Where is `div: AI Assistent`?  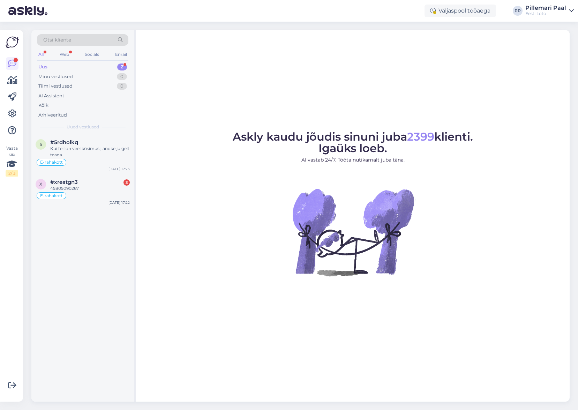 div: AI Assistent is located at coordinates (51, 96).